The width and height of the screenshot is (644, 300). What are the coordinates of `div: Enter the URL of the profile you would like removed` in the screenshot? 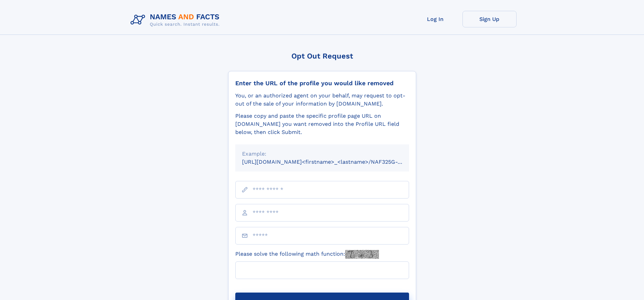 It's located at (322, 83).